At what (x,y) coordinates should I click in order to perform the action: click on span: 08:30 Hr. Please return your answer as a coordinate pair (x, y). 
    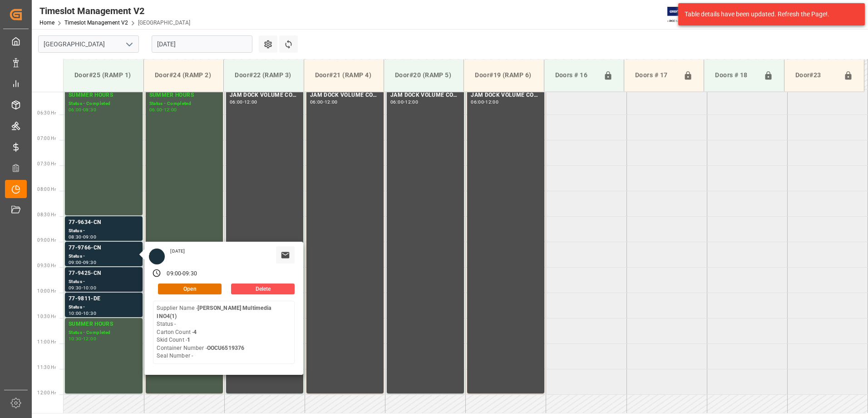
    Looking at the image, I should click on (46, 214).